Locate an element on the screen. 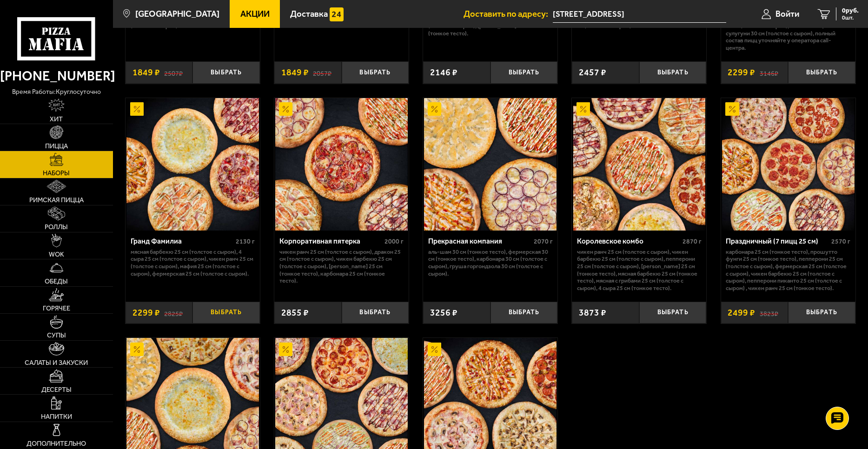 This screenshot has height=449, width=868. span: Супы is located at coordinates (56, 335).